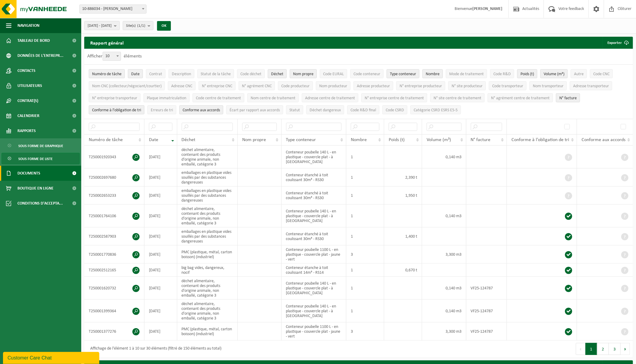 This screenshot has width=636, height=364. I want to click on button: Poids (t)Poids (t): Activate to sort, so click(527, 73).